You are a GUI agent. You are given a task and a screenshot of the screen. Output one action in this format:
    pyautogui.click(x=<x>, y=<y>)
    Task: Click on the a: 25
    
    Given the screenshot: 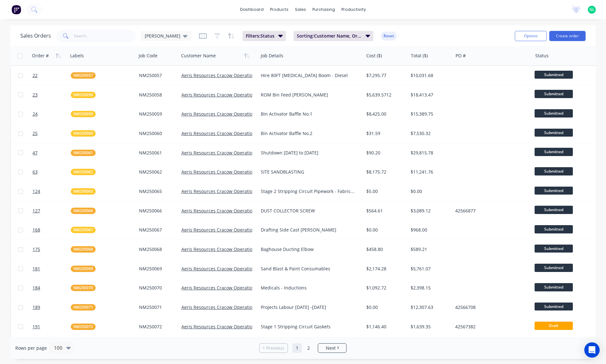 What is the action you would take?
    pyautogui.click(x=52, y=134)
    